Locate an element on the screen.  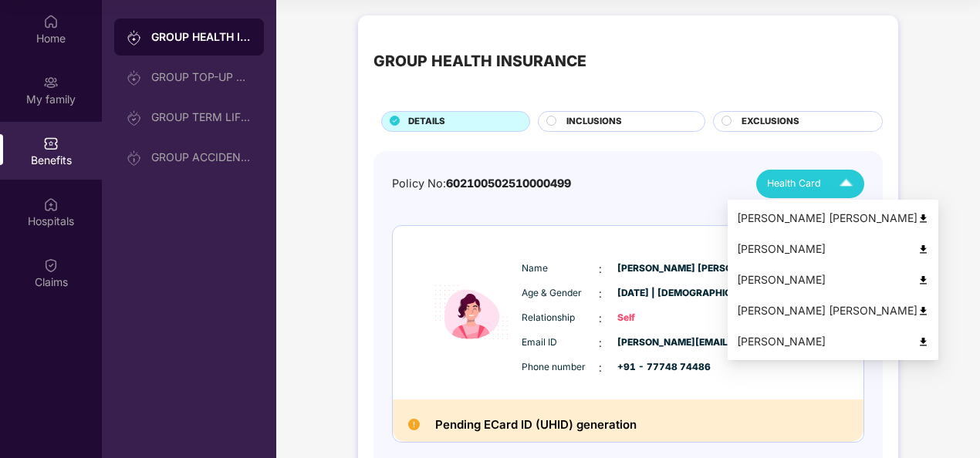
span: DETAILS is located at coordinates (427, 122).